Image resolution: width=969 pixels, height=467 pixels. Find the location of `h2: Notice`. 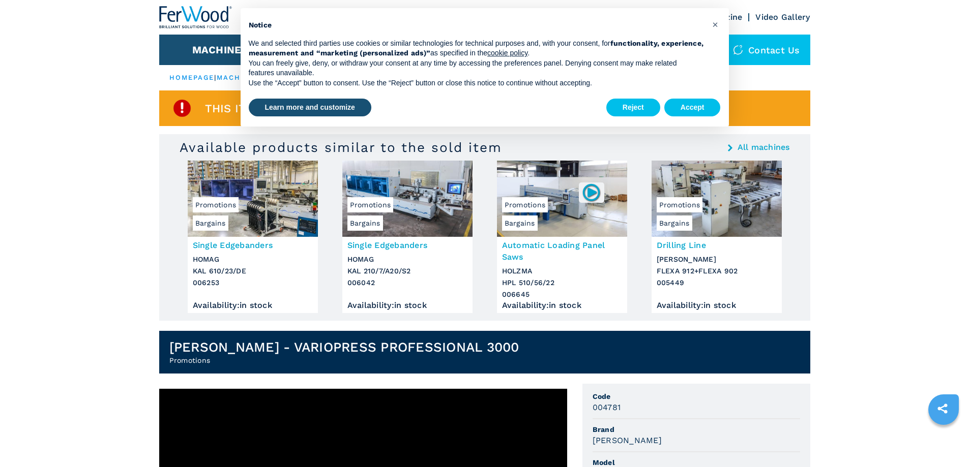

h2: Notice is located at coordinates (477, 25).